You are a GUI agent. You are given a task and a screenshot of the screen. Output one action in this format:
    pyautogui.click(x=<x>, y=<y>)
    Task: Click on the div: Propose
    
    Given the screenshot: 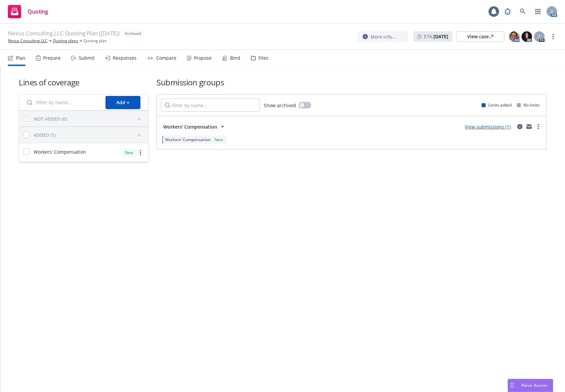 What is the action you would take?
    pyautogui.click(x=203, y=58)
    